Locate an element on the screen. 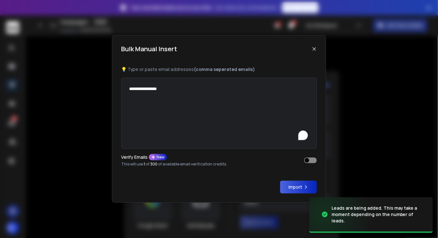  button: Import is located at coordinates (298, 187).